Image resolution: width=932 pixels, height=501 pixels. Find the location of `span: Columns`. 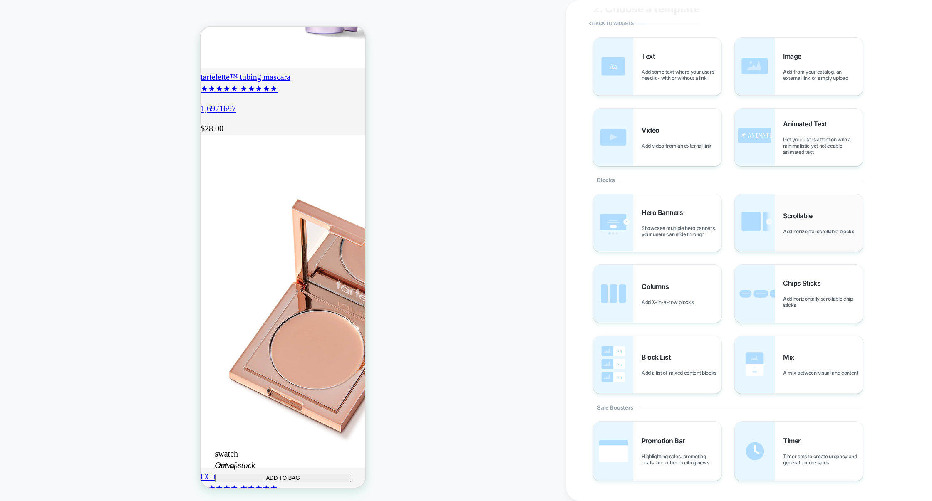

span: Columns is located at coordinates (657, 287).